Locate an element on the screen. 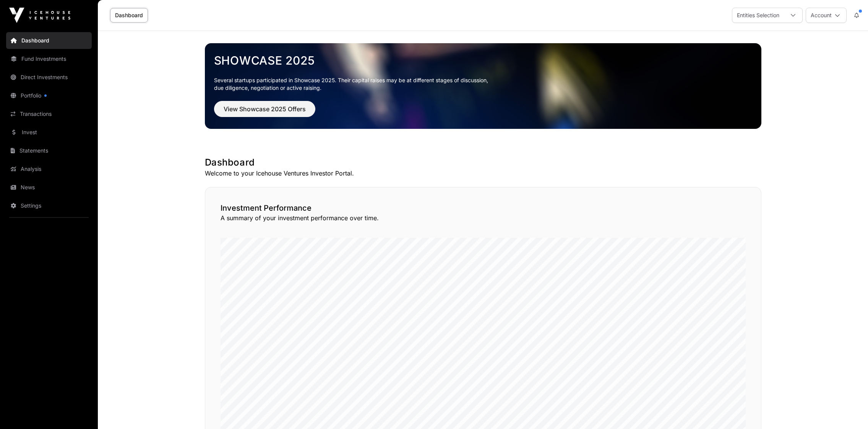 The image size is (868, 429). img: Icehouse Ventures Logo is located at coordinates (40, 16).